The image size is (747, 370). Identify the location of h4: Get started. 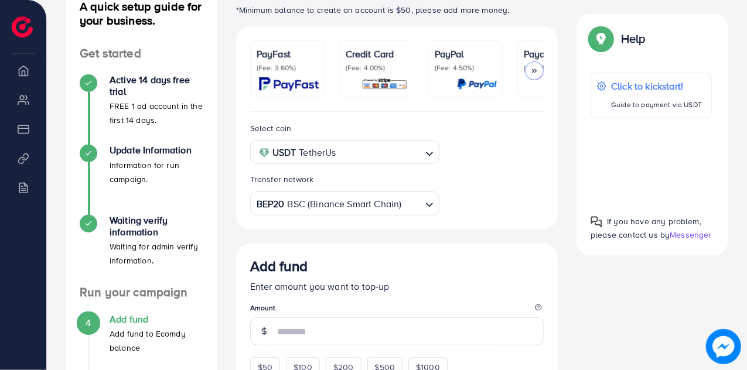
(141, 53).